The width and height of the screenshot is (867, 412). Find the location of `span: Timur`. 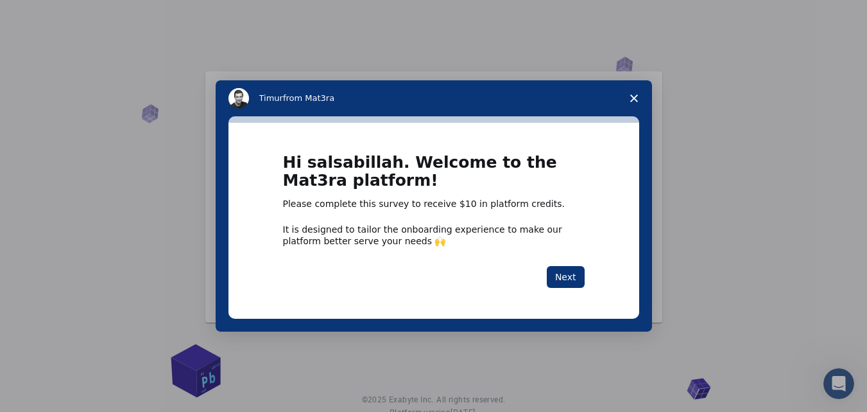

span: Timur is located at coordinates (271, 98).